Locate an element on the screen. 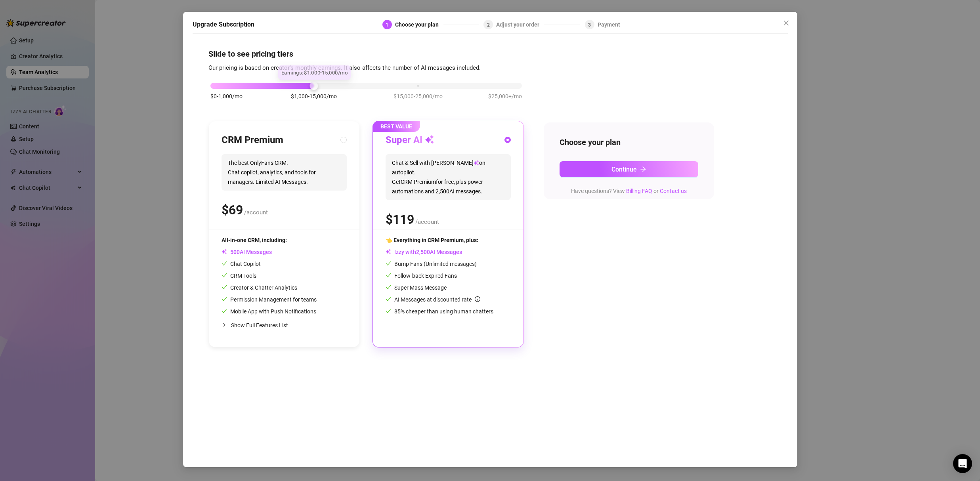  div: Adjust your order is located at coordinates (520, 24).